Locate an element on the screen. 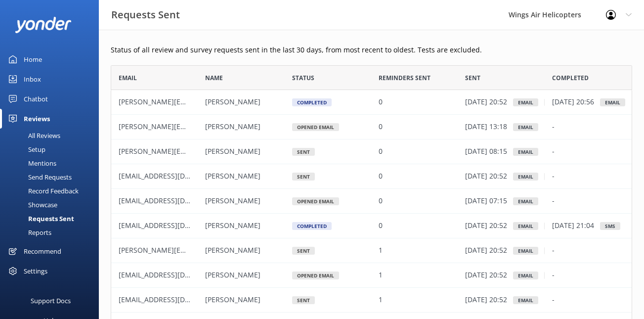 The width and height of the screenshot is (644, 319). p: Status of all review and survey requests sent in the last 30 days, from most recent to oldest. Te... is located at coordinates (371, 50).